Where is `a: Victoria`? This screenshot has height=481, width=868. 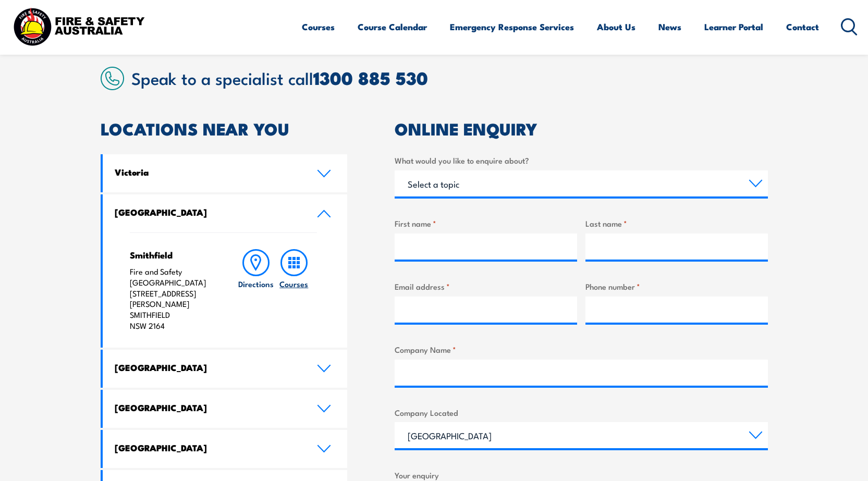
a: Victoria is located at coordinates (225, 173).